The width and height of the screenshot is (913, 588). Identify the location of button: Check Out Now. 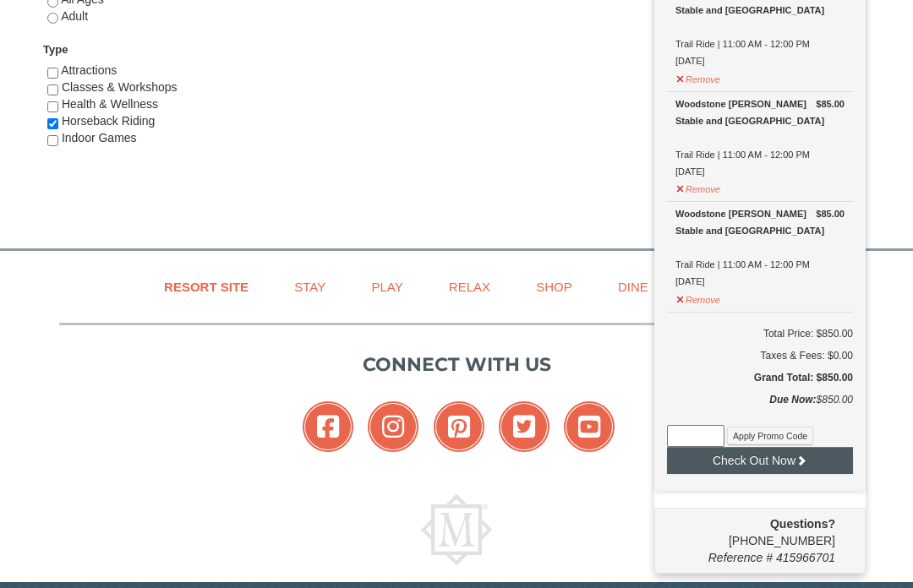
(760, 460).